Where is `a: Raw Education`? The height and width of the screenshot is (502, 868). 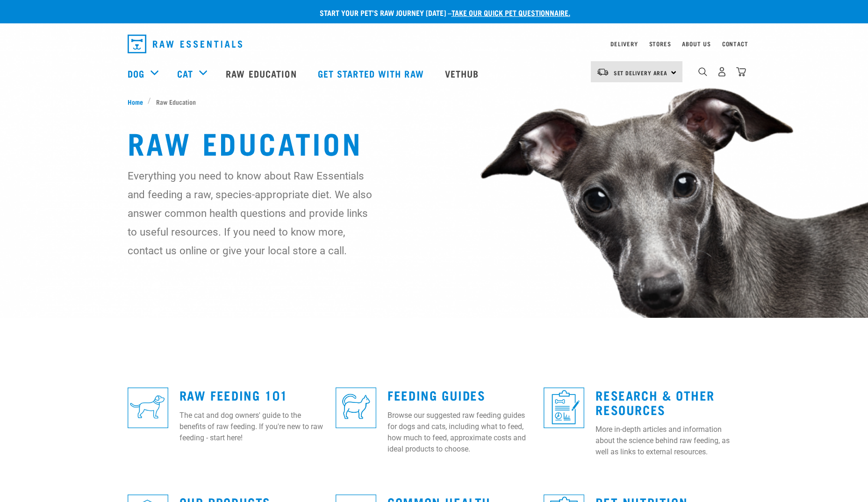 a: Raw Education is located at coordinates (262, 73).